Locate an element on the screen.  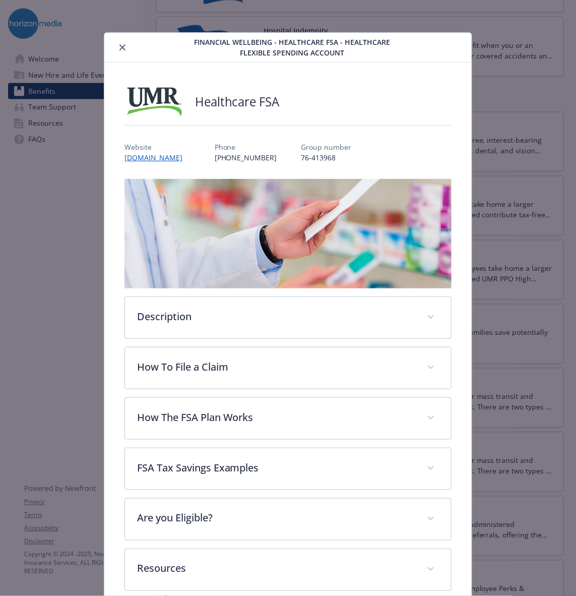
img: banner is located at coordinates (288, 233).